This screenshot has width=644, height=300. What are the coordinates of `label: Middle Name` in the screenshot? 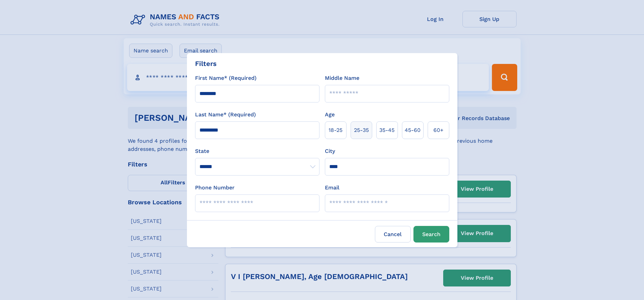 It's located at (342, 78).